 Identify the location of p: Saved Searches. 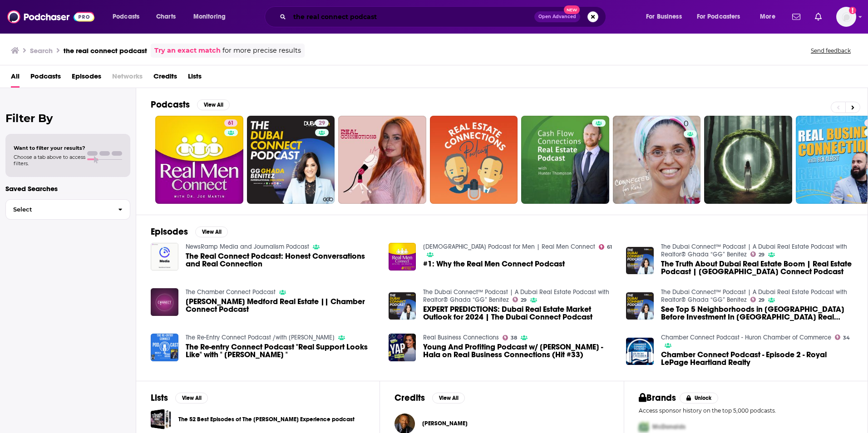
(68, 189).